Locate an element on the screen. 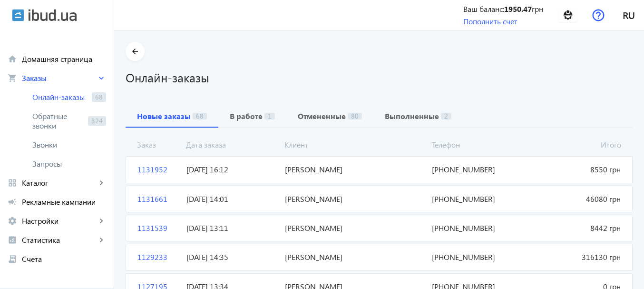 Image resolution: width=644 pixels, height=289 pixels. h1: Онлайн-заказы is located at coordinates (379, 77).